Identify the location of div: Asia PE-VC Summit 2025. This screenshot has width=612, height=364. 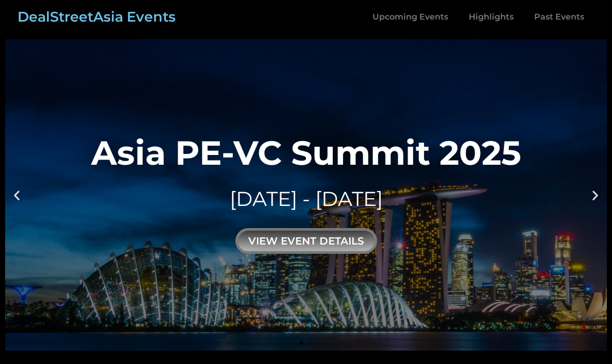
(306, 153).